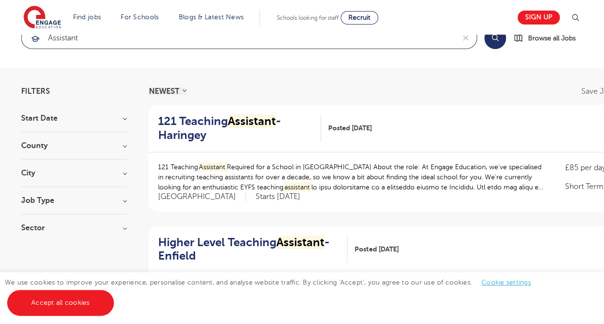 This screenshot has height=324, width=604. I want to click on h3: Job Type, so click(74, 200).